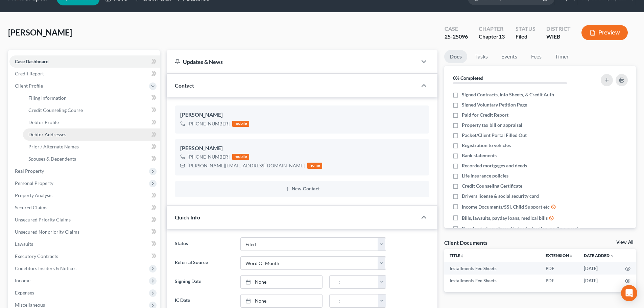 The image size is (644, 308). I want to click on a: Debtor Addresses, so click(91, 135).